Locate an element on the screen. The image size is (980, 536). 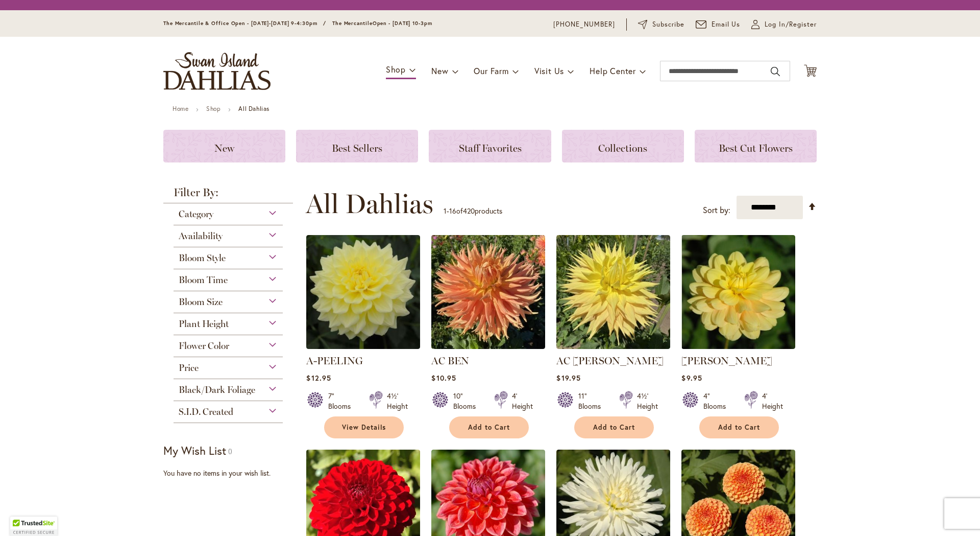
a: AC Jeri is located at coordinates (613, 346).